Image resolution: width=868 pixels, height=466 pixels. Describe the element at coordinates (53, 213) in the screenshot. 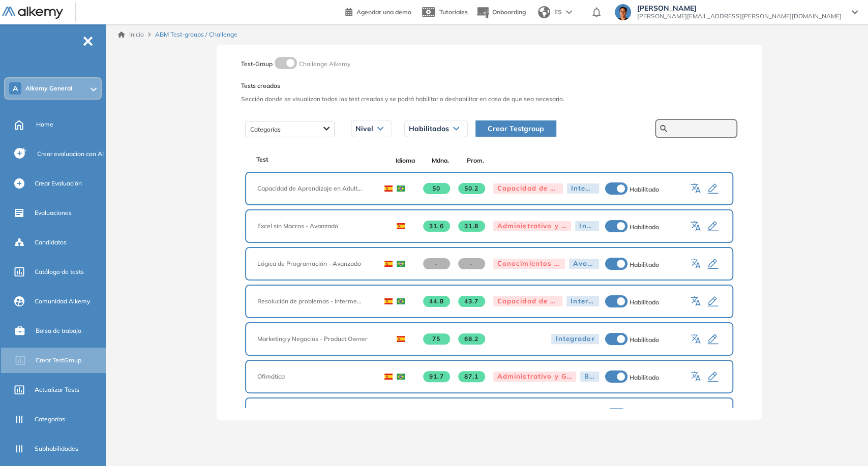

I see `span: Evaluaciones` at that location.